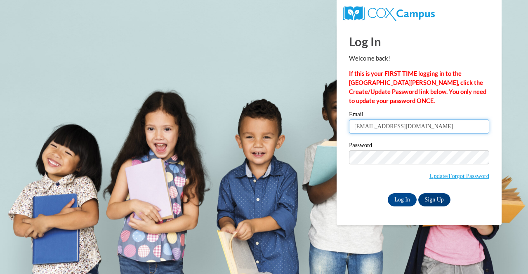 This screenshot has height=274, width=528. What do you see at coordinates (419, 41) in the screenshot?
I see `h1: Log In` at bounding box center [419, 41].